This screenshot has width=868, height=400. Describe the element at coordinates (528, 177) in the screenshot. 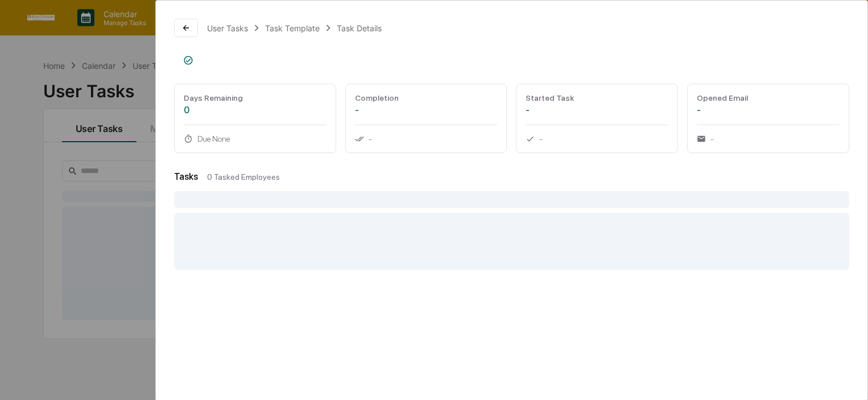

I see `div: 0 Tasked Employees` at that location.